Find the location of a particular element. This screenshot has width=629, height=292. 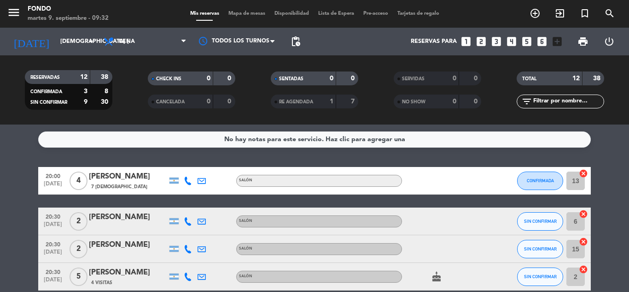

i: add_box is located at coordinates (558, 41).